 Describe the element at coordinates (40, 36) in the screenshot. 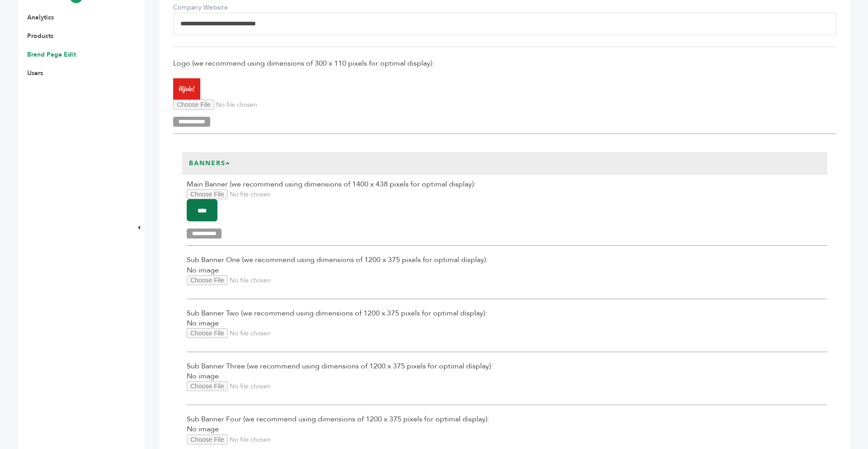

I see `a: Products` at that location.